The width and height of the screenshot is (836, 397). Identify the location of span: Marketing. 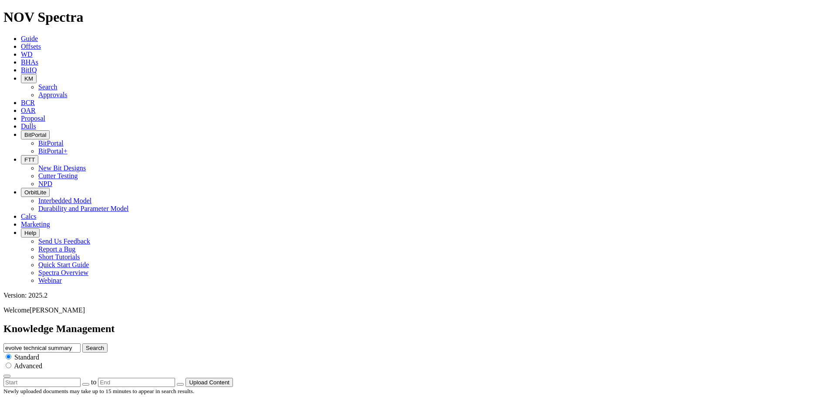
(35, 224).